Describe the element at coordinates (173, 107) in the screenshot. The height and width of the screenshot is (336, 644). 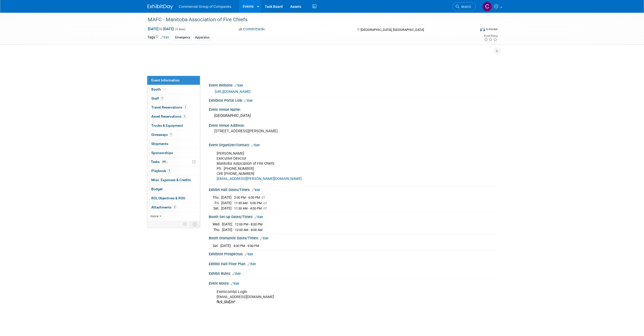
I see `a: Travel Reservations1` at that location.